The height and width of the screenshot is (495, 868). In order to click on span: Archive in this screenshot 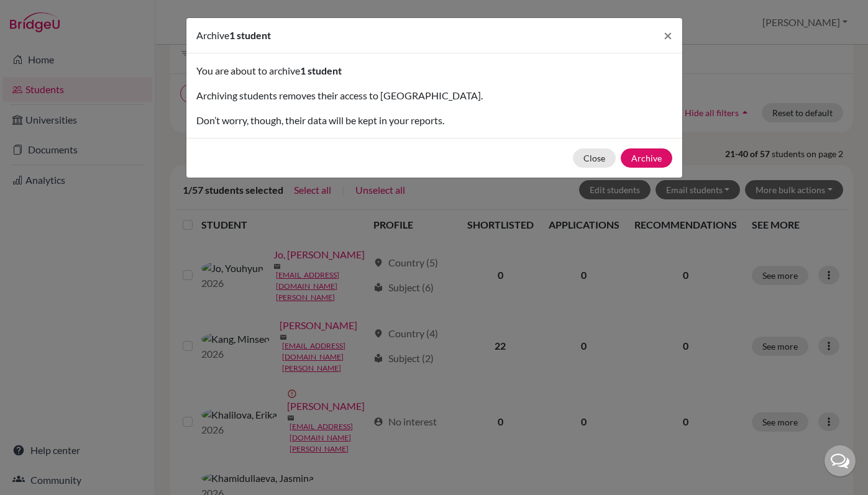, I will do `click(212, 35)`.